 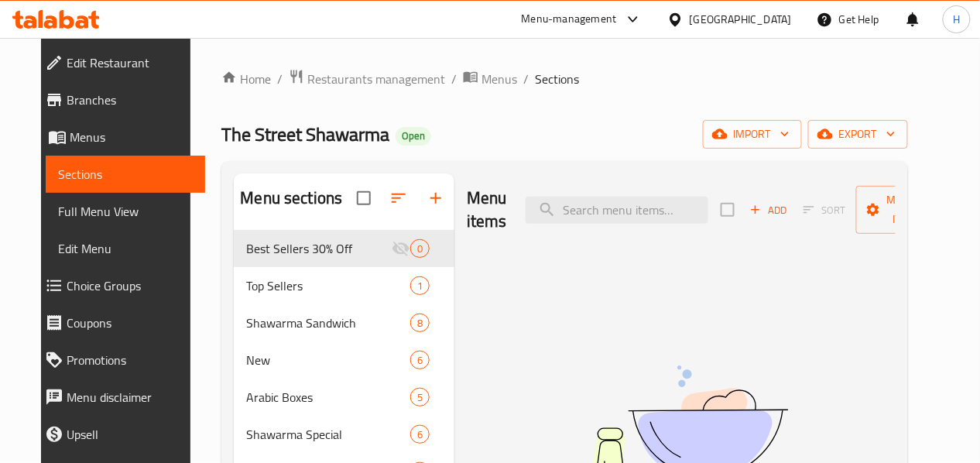 I want to click on span: 8, so click(x=419, y=323).